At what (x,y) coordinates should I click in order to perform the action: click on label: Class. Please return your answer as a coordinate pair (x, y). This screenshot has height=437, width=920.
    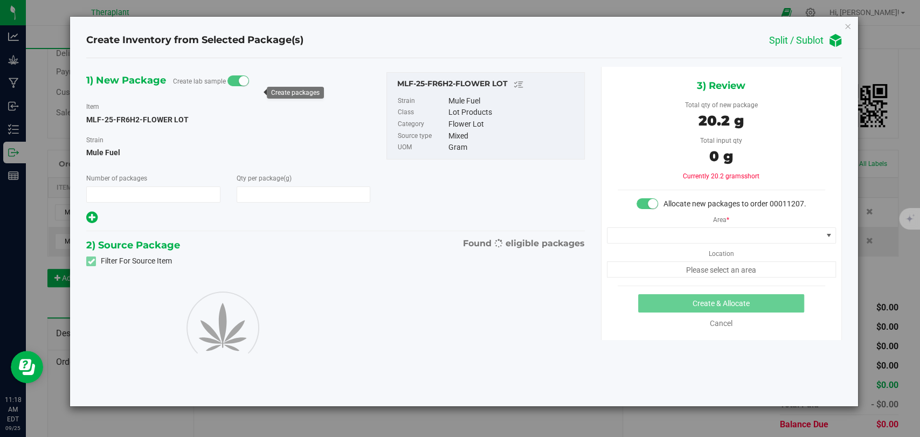
    Looking at the image, I should click on (422, 113).